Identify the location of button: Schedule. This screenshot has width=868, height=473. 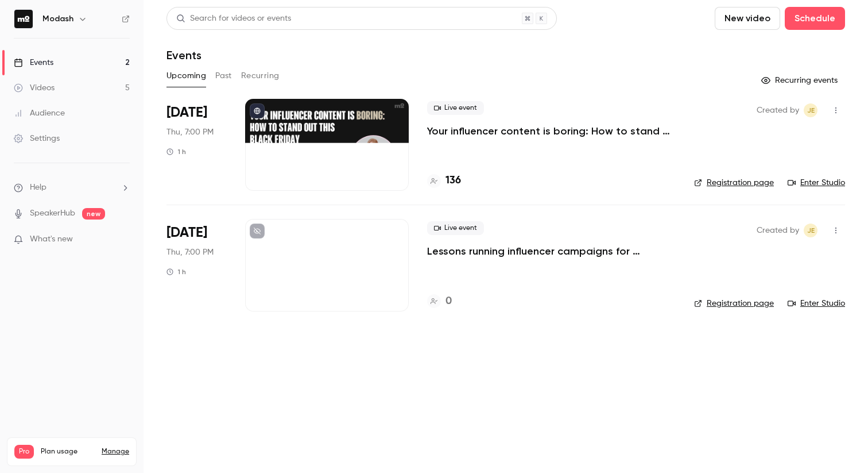
(815, 18).